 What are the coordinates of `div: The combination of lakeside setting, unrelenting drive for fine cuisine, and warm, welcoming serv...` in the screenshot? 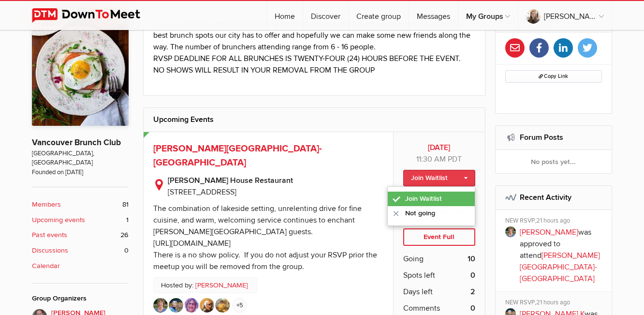 It's located at (265, 238).